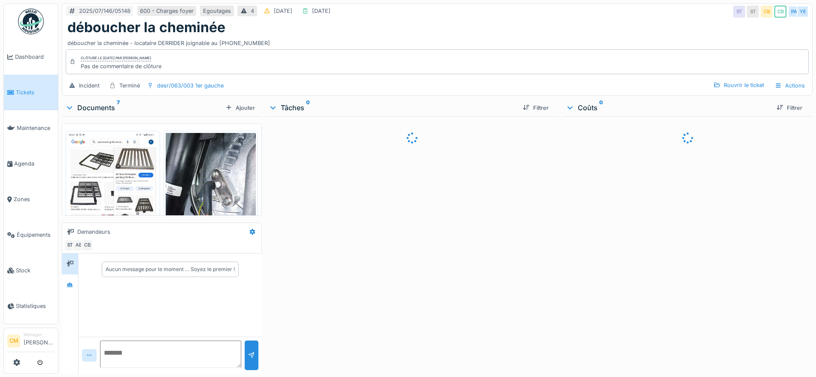 The image size is (816, 377). Describe the element at coordinates (34, 163) in the screenshot. I see `span: Agenda` at that location.